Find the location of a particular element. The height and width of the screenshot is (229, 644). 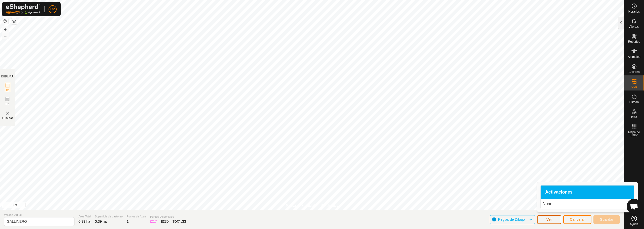

img: Logo Gallagher is located at coordinates (23, 9).